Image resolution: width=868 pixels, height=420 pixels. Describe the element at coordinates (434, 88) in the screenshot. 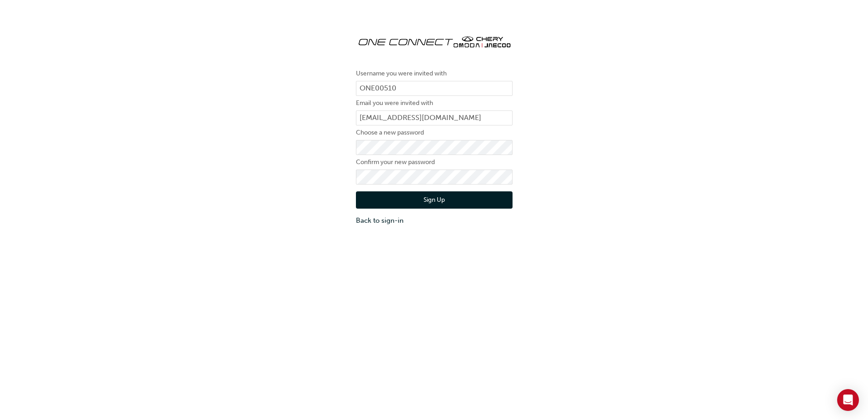

I see `input: Username` at that location.